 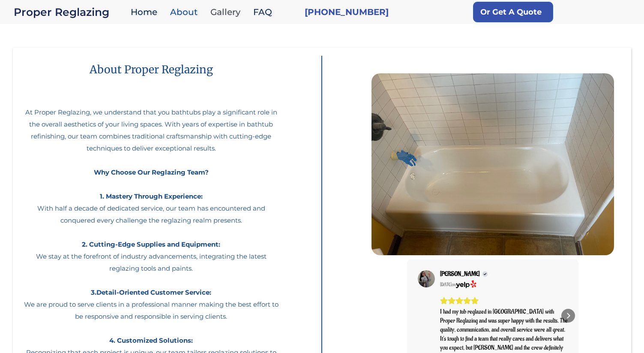 I want to click on div: Previous, so click(x=418, y=316).